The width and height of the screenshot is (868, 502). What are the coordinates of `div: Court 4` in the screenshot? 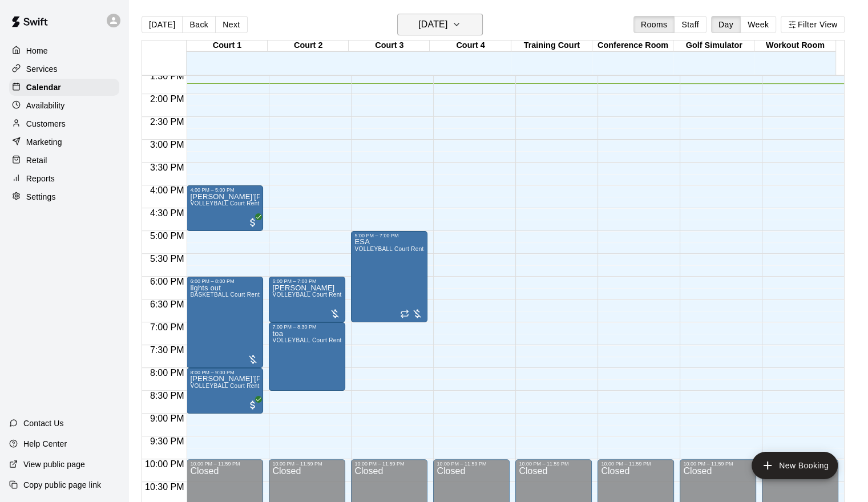 It's located at (470, 46).